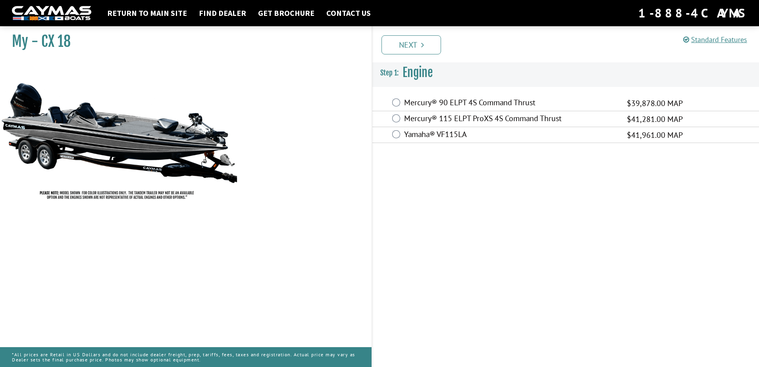 The height and width of the screenshot is (367, 759). Describe the element at coordinates (182, 41) in the screenshot. I see `h1: My - CX 18` at that location.